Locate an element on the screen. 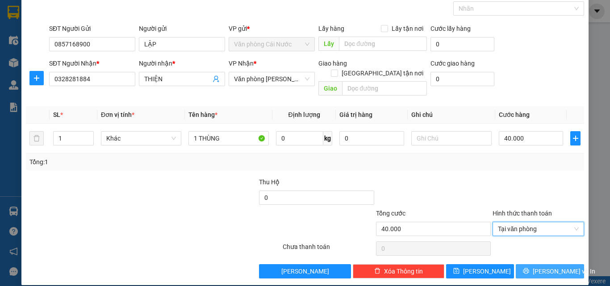 This screenshot has height=286, width=610. span: Văn phòng Cái Nước is located at coordinates (272, 44).